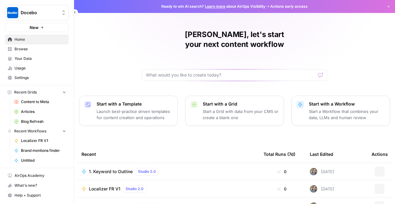 Image resolution: width=395 pixels, height=204 pixels. I want to click on span: Articles, so click(43, 112).